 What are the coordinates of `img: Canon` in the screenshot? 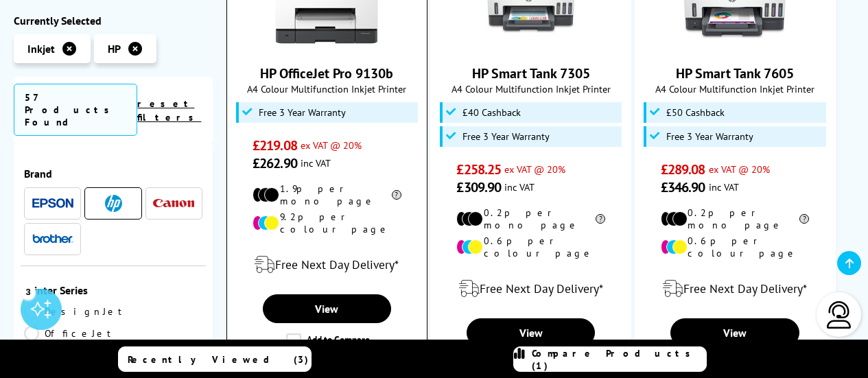 It's located at (173, 203).